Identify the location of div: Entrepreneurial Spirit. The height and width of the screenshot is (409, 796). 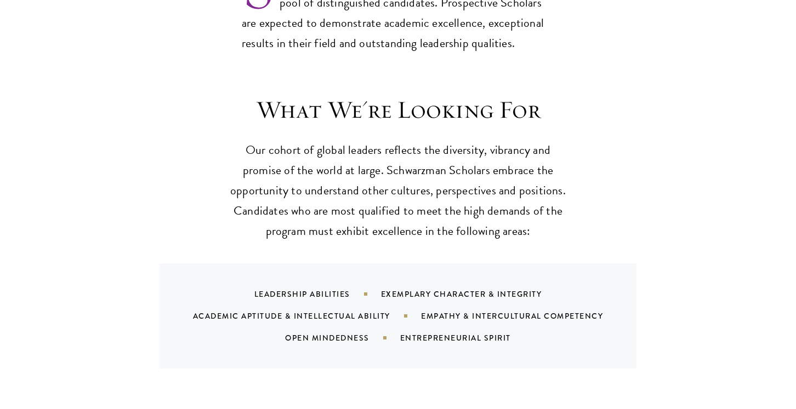
(469, 338).